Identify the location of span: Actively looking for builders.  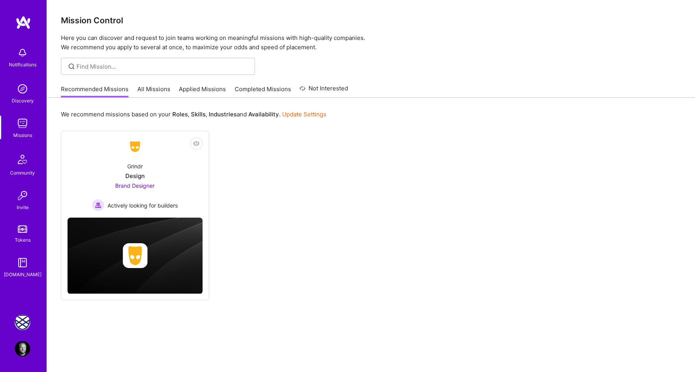
(142, 205).